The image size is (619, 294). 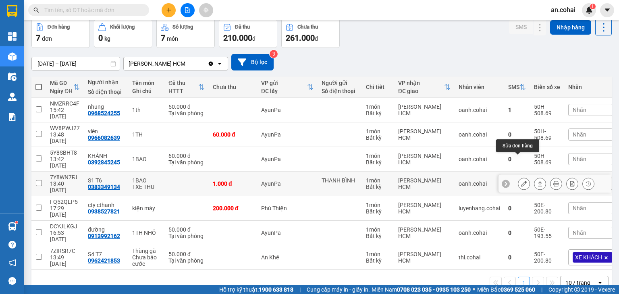 I want to click on div: Ngày ĐH, so click(x=62, y=91).